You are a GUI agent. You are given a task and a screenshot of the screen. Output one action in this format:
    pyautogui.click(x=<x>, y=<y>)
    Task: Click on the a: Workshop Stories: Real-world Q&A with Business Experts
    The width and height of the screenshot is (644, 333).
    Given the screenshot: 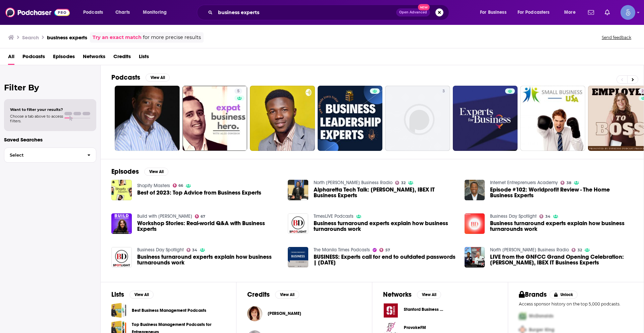 What is the action you would take?
    pyautogui.click(x=208, y=226)
    